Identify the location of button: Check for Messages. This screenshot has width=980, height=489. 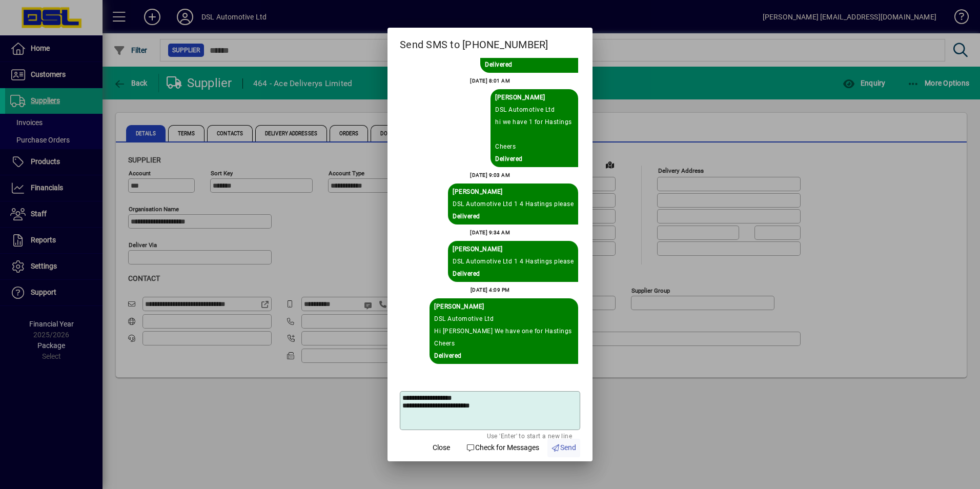
(502, 448).